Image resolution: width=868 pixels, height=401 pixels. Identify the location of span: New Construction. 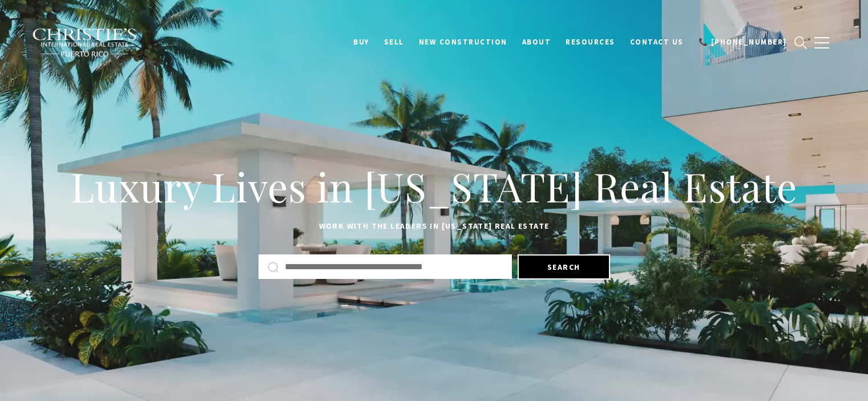
(463, 42).